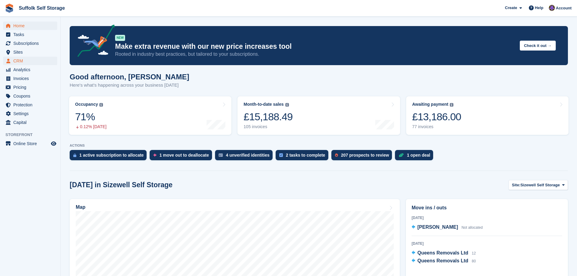  Describe the element at coordinates (91, 117) in the screenshot. I see `div: 71%` at that location.